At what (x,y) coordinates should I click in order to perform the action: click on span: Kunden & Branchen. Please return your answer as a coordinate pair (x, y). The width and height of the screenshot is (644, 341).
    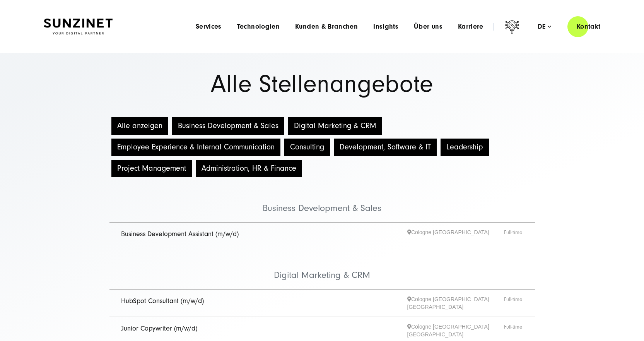
    Looking at the image, I should click on (326, 27).